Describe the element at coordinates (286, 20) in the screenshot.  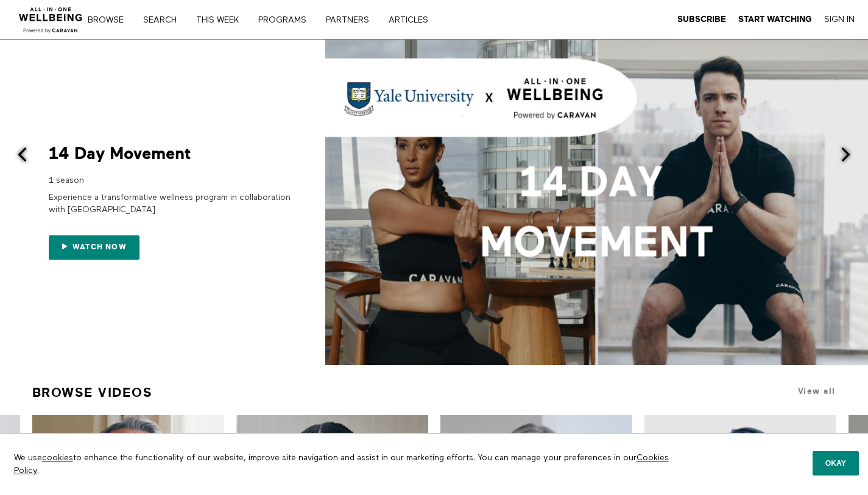
I see `a: PROGRAMS` at that location.